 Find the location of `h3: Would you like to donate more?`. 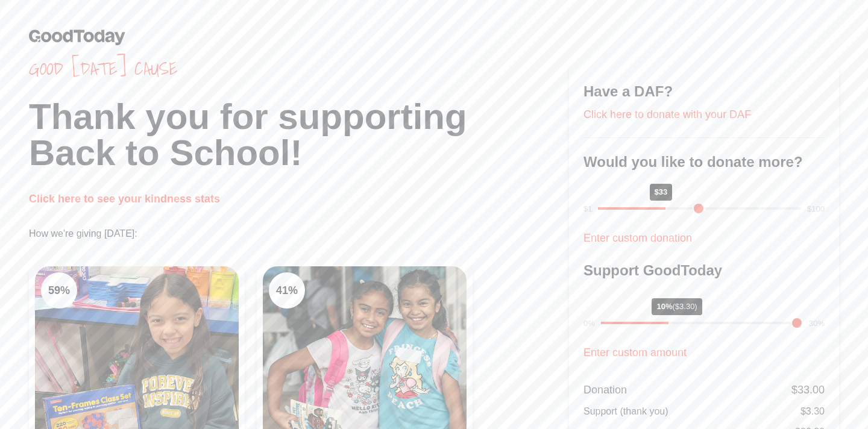

h3: Would you like to donate more? is located at coordinates (704, 162).